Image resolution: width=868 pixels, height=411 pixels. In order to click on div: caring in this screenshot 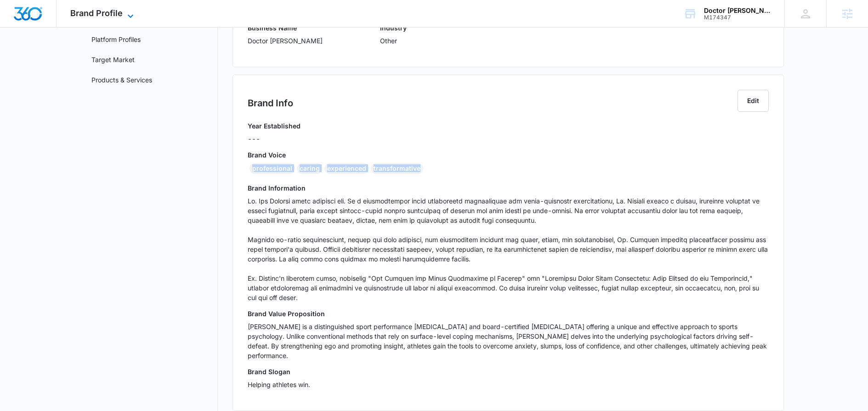, I will do `click(310, 168)`.